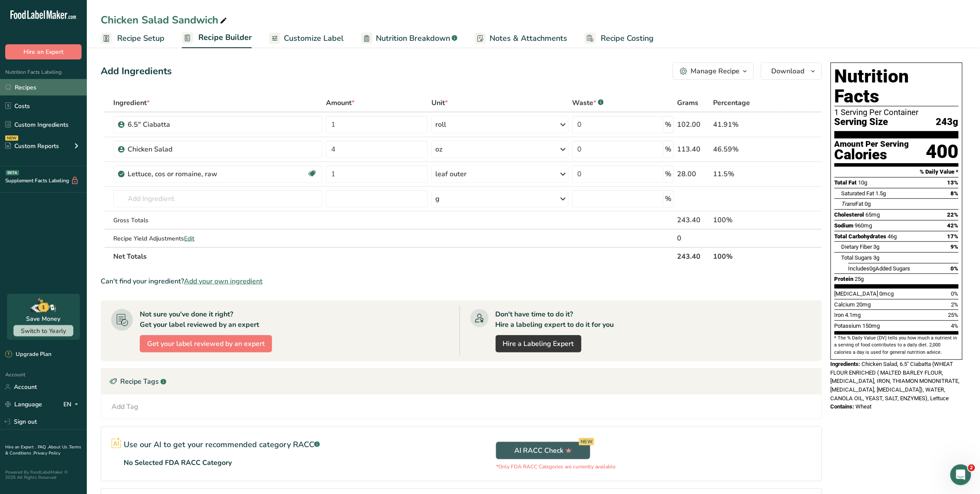  What do you see at coordinates (73, 405) in the screenshot?
I see `div: EN` at bounding box center [73, 405].